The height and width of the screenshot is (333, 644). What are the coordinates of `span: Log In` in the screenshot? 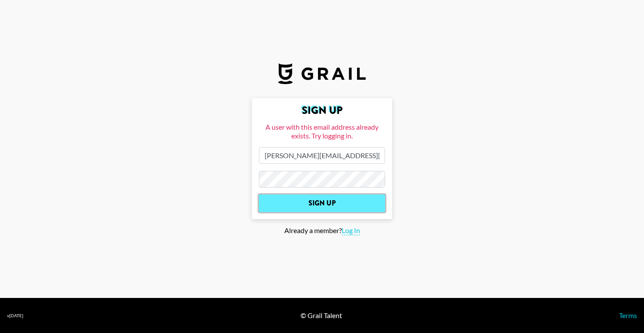 It's located at (351, 230).